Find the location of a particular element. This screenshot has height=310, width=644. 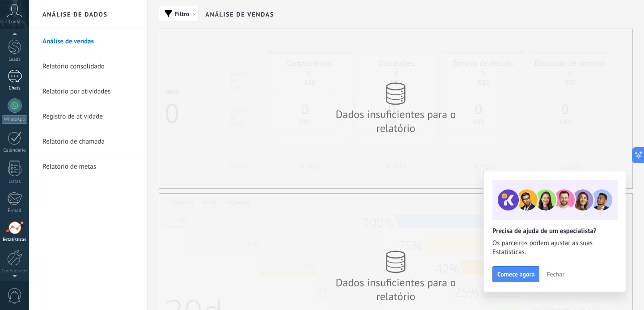

button: Comece agora is located at coordinates (515, 274).